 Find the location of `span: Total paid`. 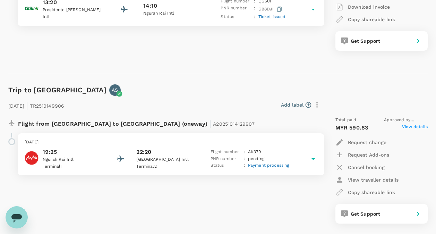

span: Total paid is located at coordinates (346, 120).